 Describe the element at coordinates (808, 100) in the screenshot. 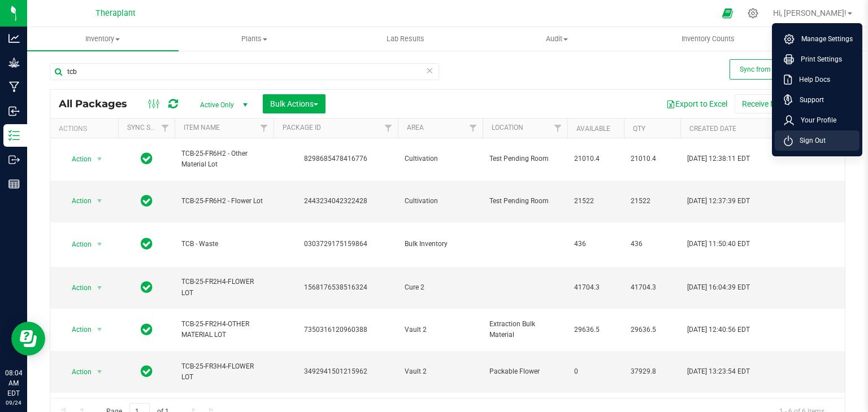

I see `span: Support` at that location.